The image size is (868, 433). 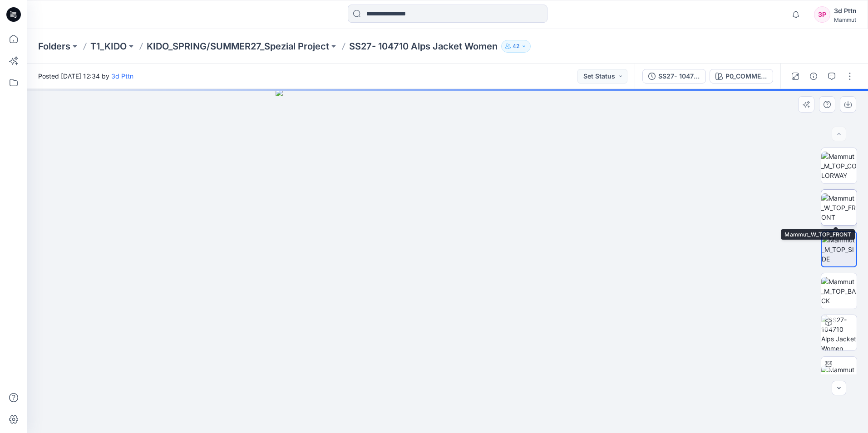 I want to click on a: T1_KIDO, so click(x=109, y=46).